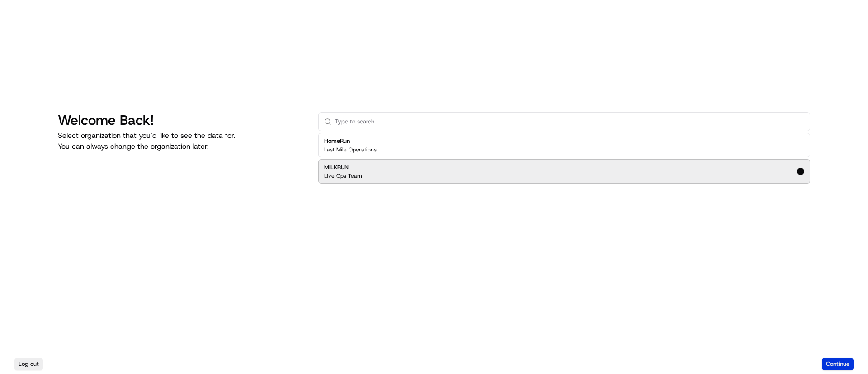 The width and height of the screenshot is (868, 374). I want to click on h2: HomeRun, so click(350, 141).